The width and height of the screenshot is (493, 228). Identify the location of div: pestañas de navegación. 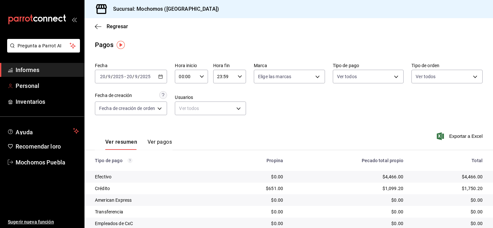
(138, 144).